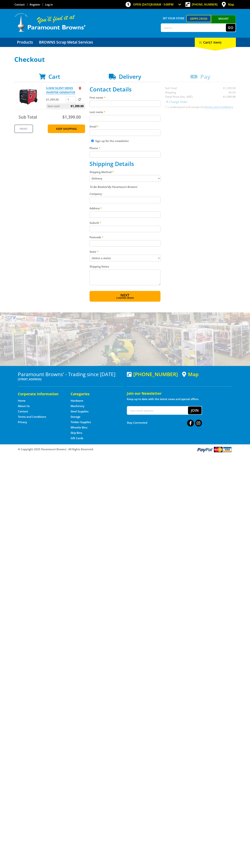 Image resolution: width=250 pixels, height=868 pixels. What do you see at coordinates (66, 129) in the screenshot?
I see `a: Keep Shopping` at bounding box center [66, 129].